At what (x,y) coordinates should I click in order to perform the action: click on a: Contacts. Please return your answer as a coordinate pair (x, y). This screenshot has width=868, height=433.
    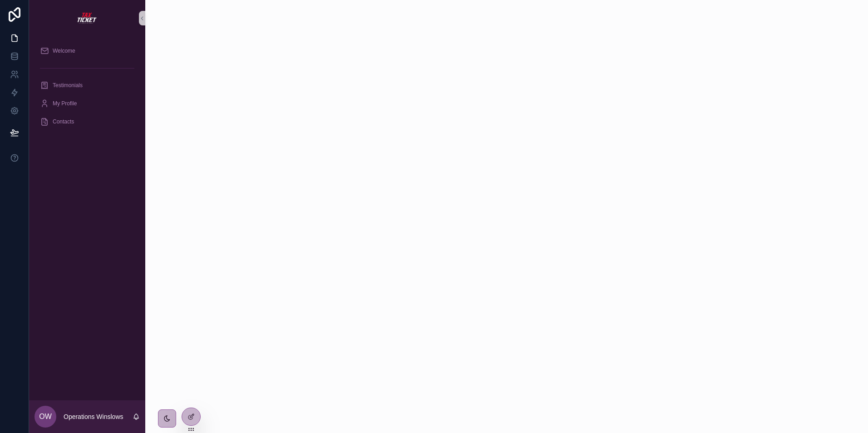
    Looking at the image, I should click on (87, 122).